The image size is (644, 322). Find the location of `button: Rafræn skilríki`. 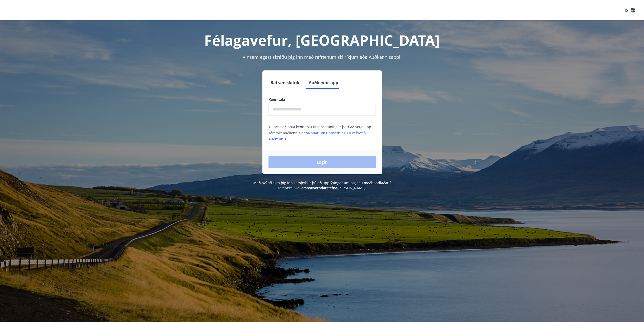

button: Rafræn skilríki is located at coordinates (286, 82).